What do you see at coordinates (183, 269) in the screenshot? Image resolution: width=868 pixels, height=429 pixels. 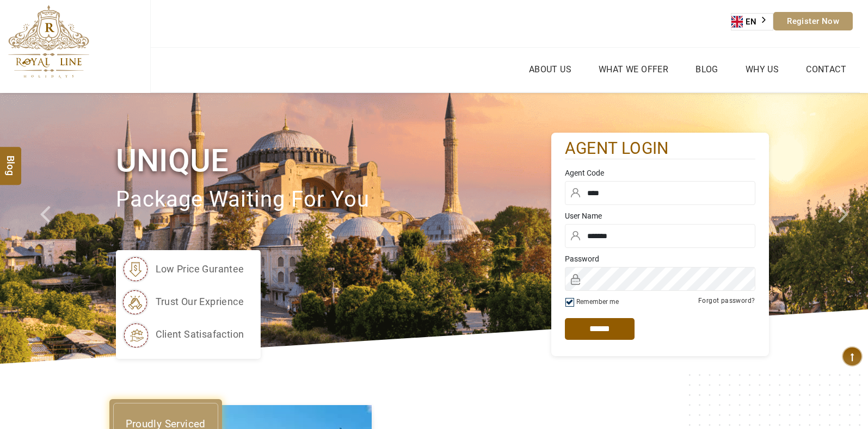 I see `li: low price gurantee` at bounding box center [183, 269].